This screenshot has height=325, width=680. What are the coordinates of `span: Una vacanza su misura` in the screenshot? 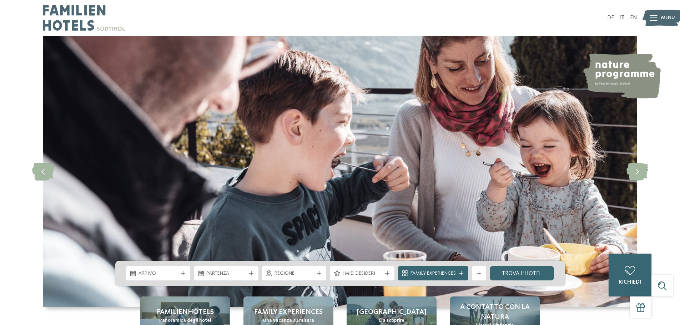 It's located at (288, 321).